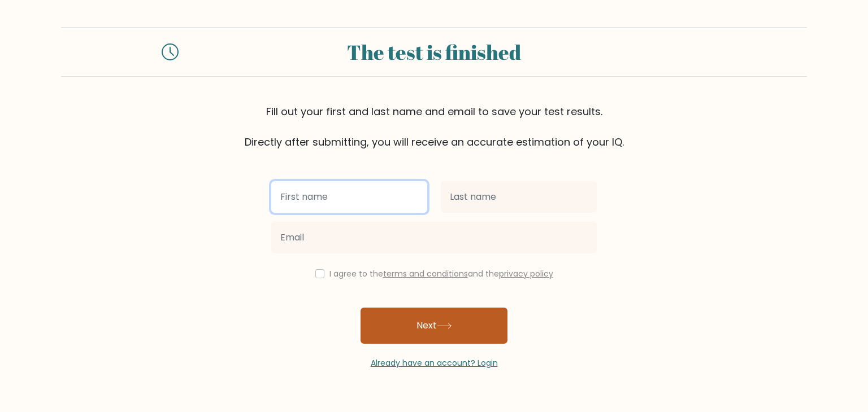 Image resolution: width=868 pixels, height=412 pixels. Describe the element at coordinates (350, 197) in the screenshot. I see `input: First name` at that location.